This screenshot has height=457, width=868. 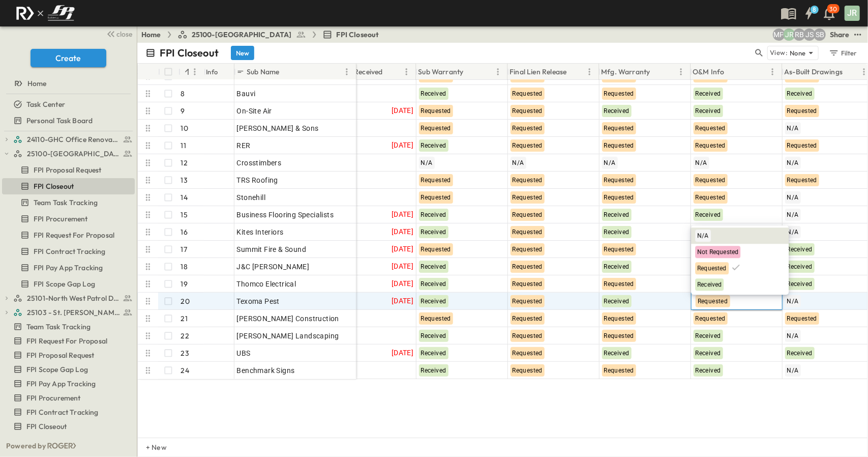 I want to click on p: 22, so click(x=185, y=336).